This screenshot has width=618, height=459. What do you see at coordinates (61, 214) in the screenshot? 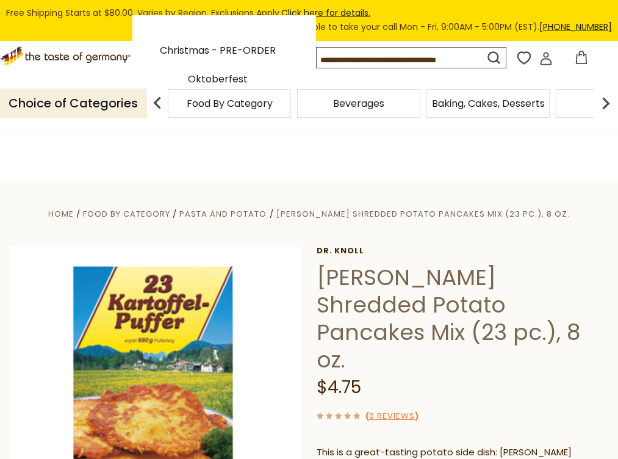
I see `a: Home` at bounding box center [61, 214].